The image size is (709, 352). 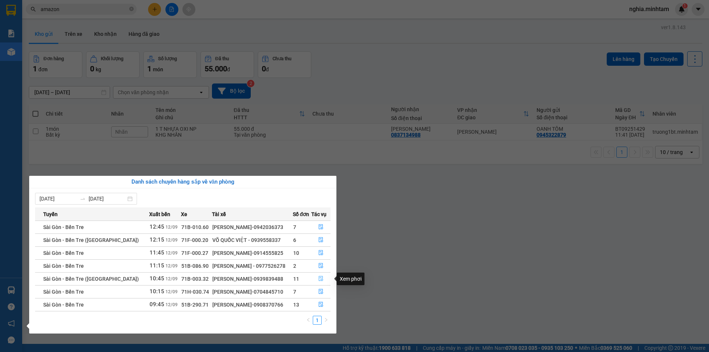 I want to click on div: VÕ QUỐC VIỆT - 0939558337, so click(x=252, y=240).